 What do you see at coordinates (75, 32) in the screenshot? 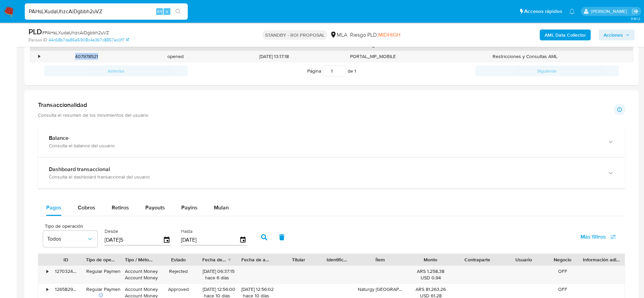
I see `span: # PAHsLXudaUhzcAiDgbbh2uVZ` at bounding box center [75, 32].